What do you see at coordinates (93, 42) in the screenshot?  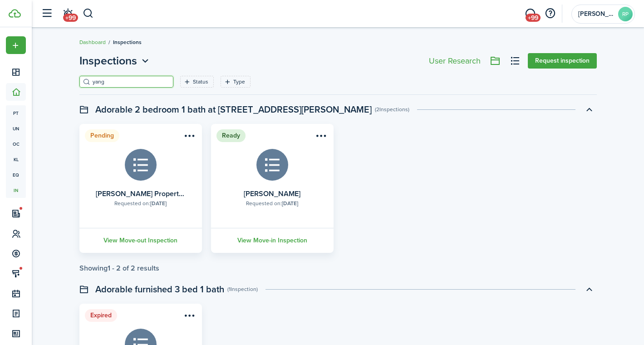 I see `a: Dashboard` at bounding box center [93, 42].